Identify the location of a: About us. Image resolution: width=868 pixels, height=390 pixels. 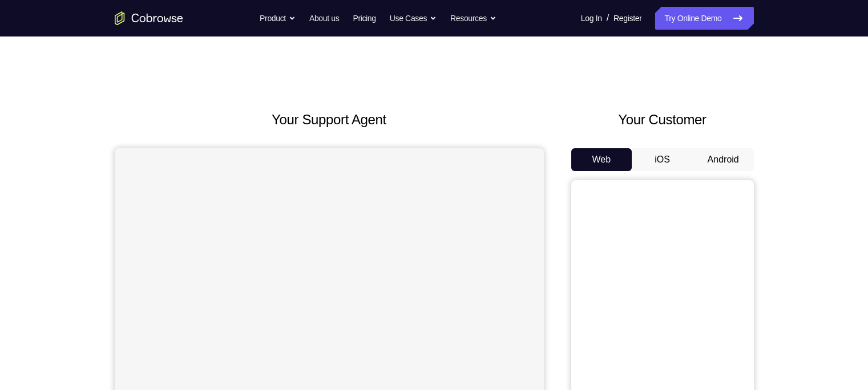
(324, 18).